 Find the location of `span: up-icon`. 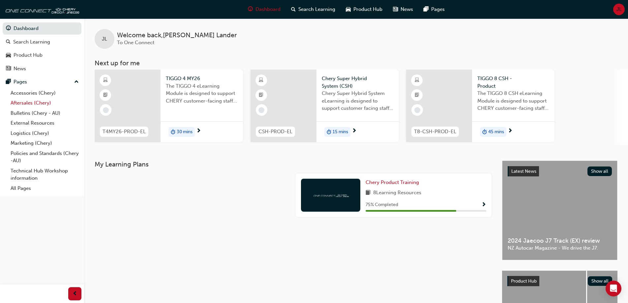

span: up-icon is located at coordinates (76, 82).